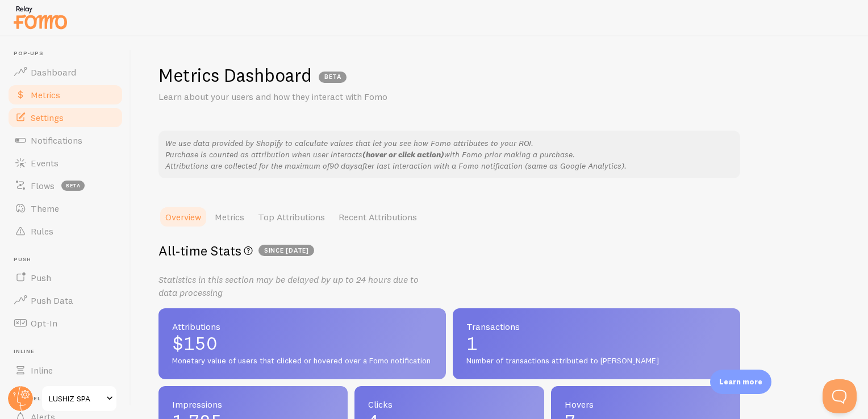  What do you see at coordinates (378, 217) in the screenshot?
I see `a: Recent Attributions` at bounding box center [378, 217].